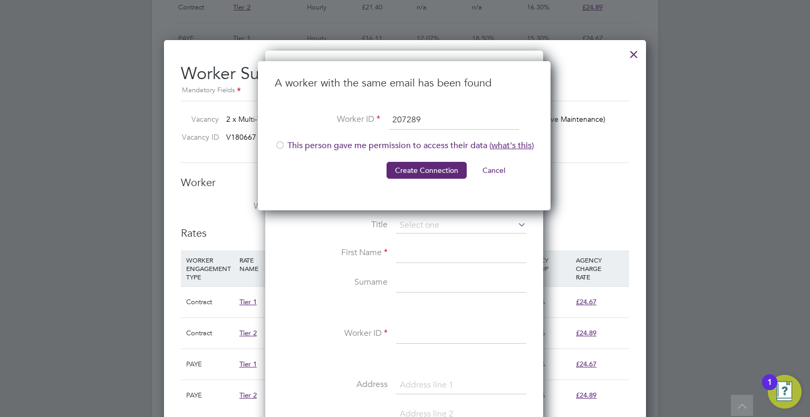  What do you see at coordinates (404, 151) in the screenshot?
I see `li: This person gave me permission to access their data ( )` at bounding box center [404, 151].